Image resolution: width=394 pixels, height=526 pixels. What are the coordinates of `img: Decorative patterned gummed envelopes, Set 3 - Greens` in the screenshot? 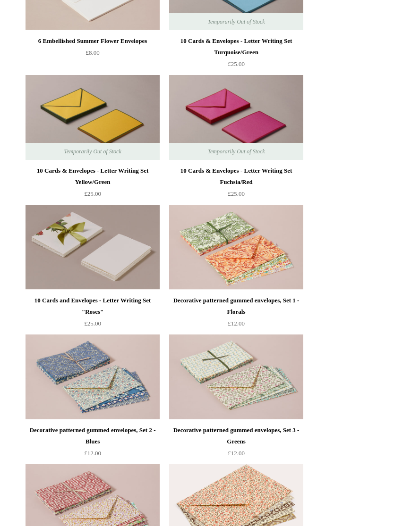 It's located at (236, 377).